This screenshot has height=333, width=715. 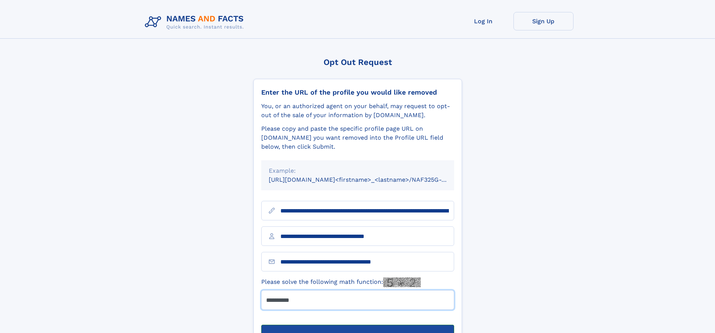 What do you see at coordinates (358, 92) in the screenshot?
I see `div: Enter the URL of the profile you would like removed` at bounding box center [358, 92].